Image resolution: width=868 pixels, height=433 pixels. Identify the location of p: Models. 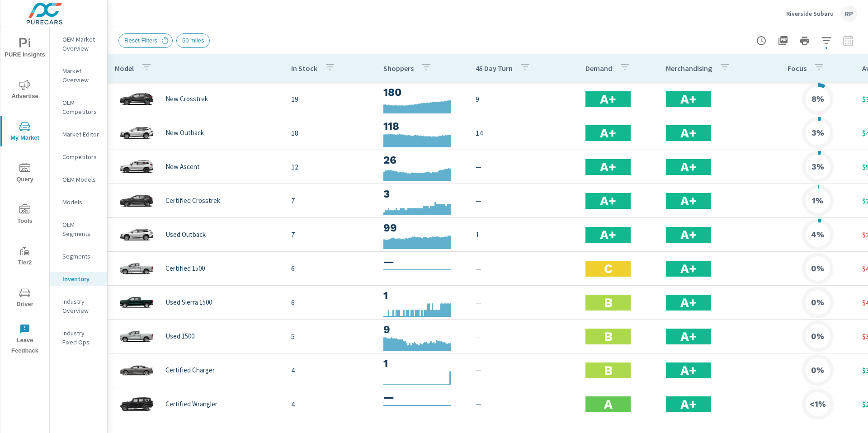
(81, 202).